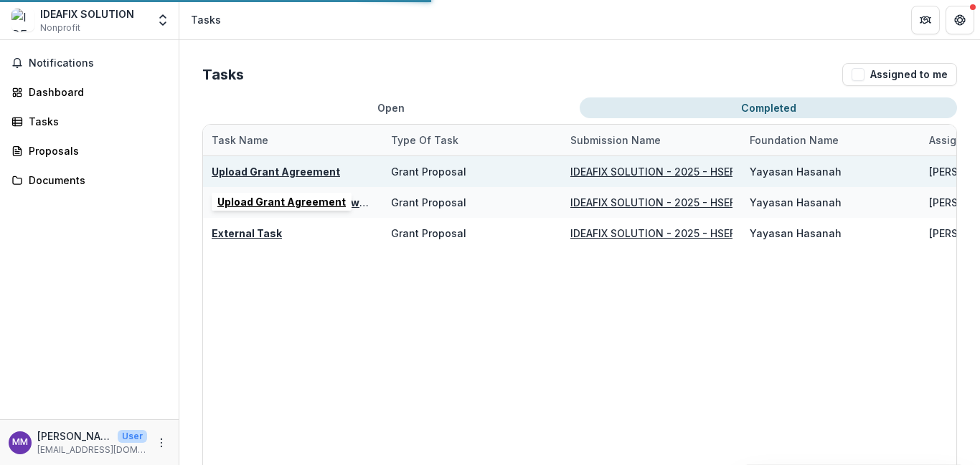 The image size is (980, 465). What do you see at coordinates (163, 20) in the screenshot?
I see `button: Open entity switcher` at bounding box center [163, 20].